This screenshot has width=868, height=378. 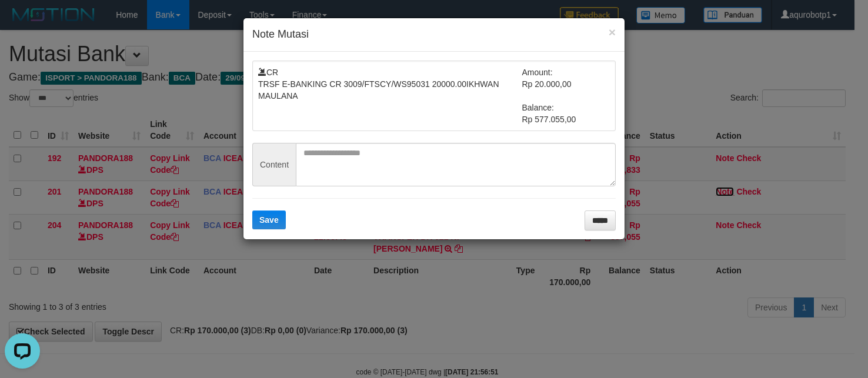 I want to click on td: Amount: Rp 20.000,00 Balance: Rp 577.055,00, so click(x=566, y=96).